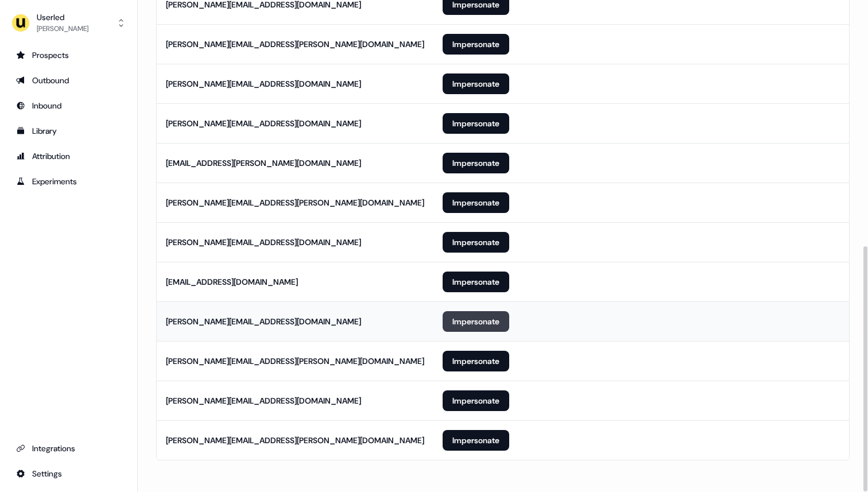 This screenshot has width=868, height=492. I want to click on a: Go to experiments, so click(69, 181).